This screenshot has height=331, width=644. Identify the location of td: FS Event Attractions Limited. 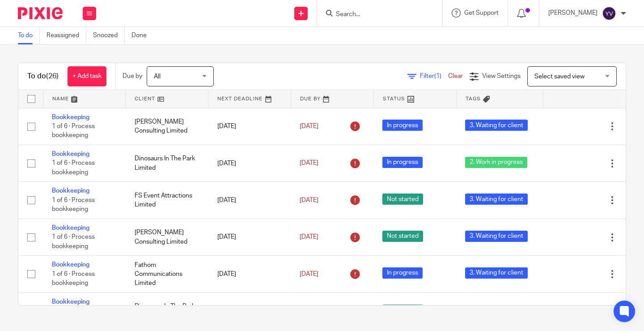
(167, 200).